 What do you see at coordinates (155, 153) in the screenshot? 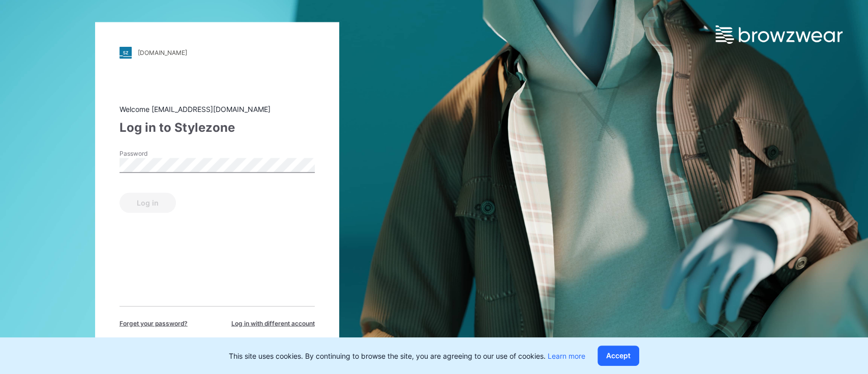
I see `label: Password` at bounding box center [155, 153].